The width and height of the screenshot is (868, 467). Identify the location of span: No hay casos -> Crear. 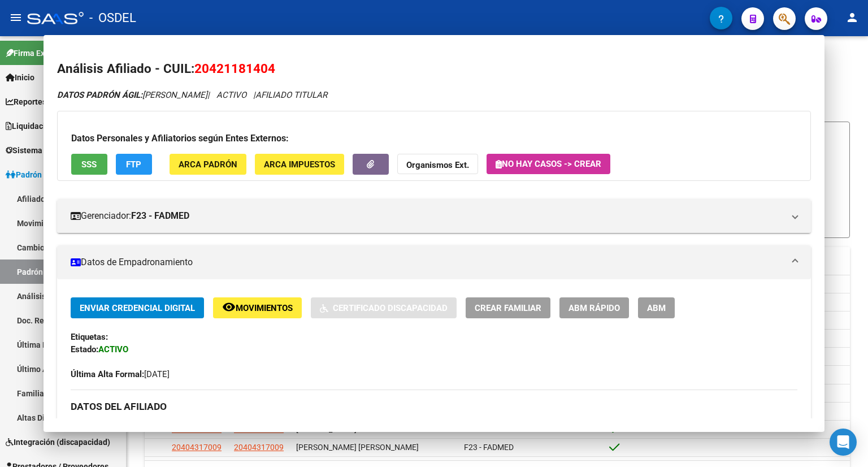
(548, 164).